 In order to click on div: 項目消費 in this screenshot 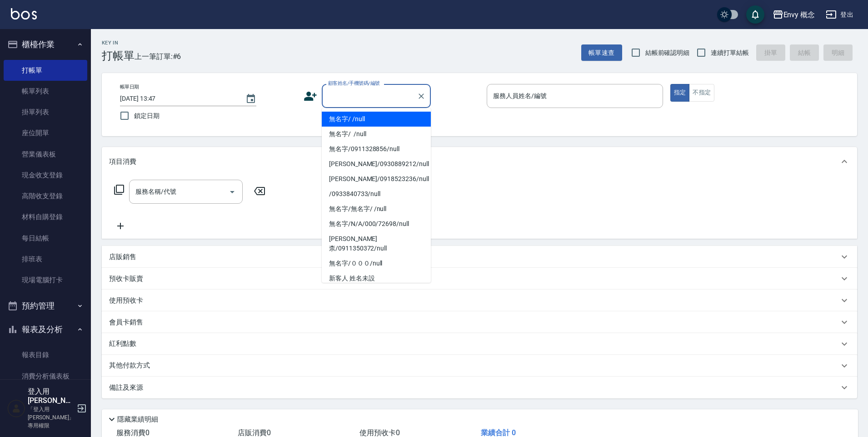, I will do `click(479, 161)`.